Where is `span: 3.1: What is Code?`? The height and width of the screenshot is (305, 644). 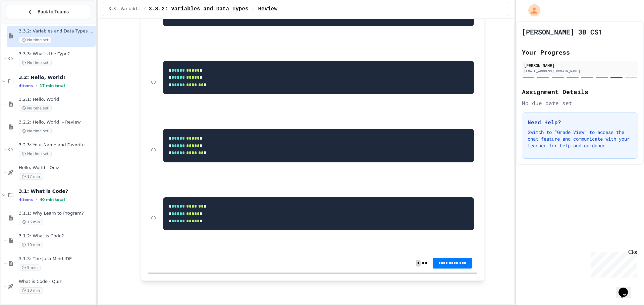
span: 3.1: What is Code? is located at coordinates (56, 191).